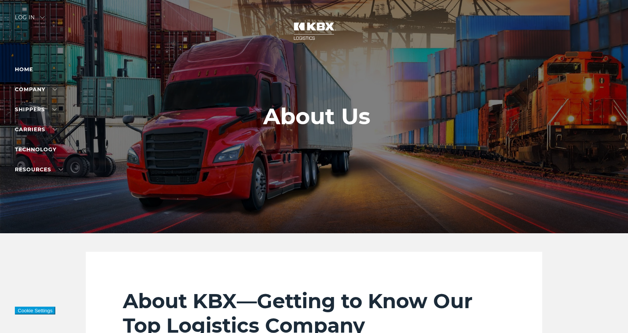 This screenshot has height=333, width=628. Describe the element at coordinates (24, 69) in the screenshot. I see `a: Home` at that location.